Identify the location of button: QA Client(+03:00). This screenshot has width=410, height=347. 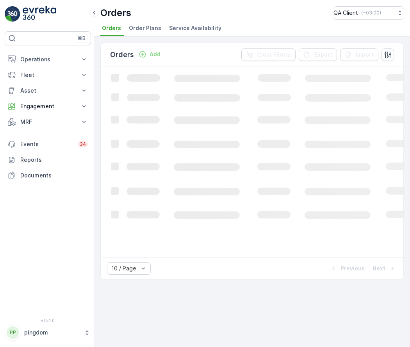
(368, 13).